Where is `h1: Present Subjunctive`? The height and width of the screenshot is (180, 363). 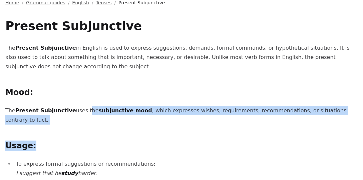 h1: Present Subjunctive is located at coordinates (181, 26).